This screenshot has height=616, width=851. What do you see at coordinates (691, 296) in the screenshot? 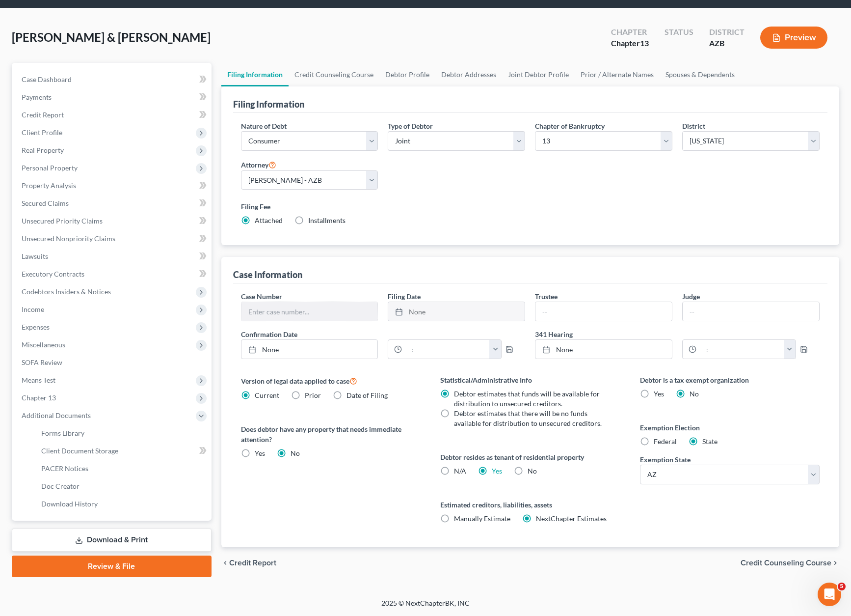
I see `label: Judge` at bounding box center [691, 296].